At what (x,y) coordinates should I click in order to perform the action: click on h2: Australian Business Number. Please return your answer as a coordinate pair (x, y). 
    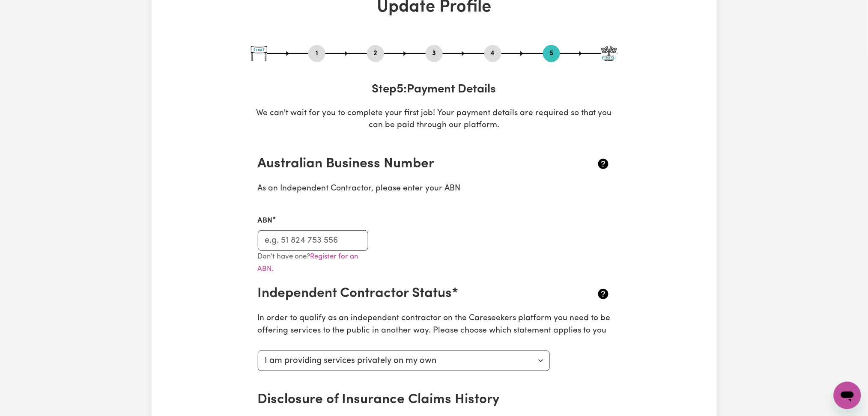
    Looking at the image, I should click on (404, 164).